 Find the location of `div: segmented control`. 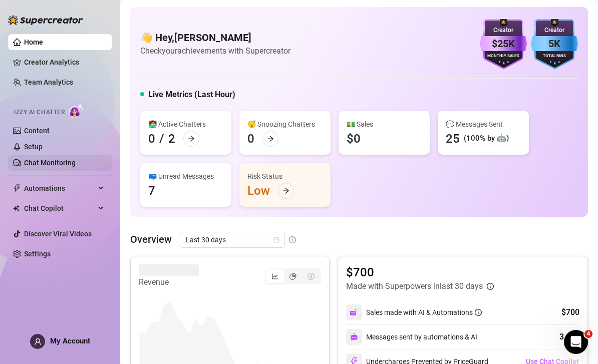

div: segmented control is located at coordinates (293, 276).